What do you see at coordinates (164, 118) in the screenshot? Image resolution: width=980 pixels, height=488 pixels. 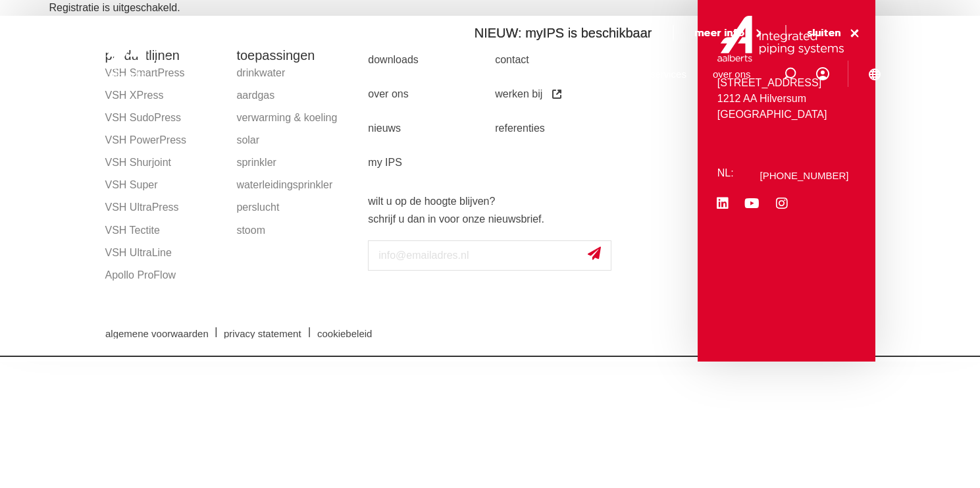 I see `a: VSH SudoPress` at bounding box center [164, 118].